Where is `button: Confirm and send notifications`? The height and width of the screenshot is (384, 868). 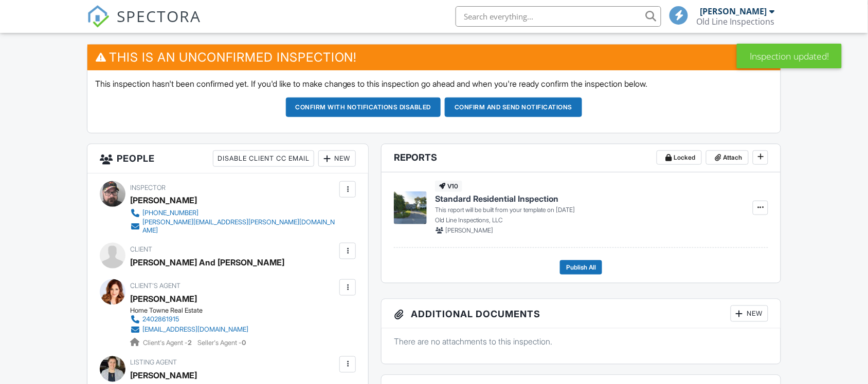 button: Confirm and send notifications is located at coordinates (513, 107).